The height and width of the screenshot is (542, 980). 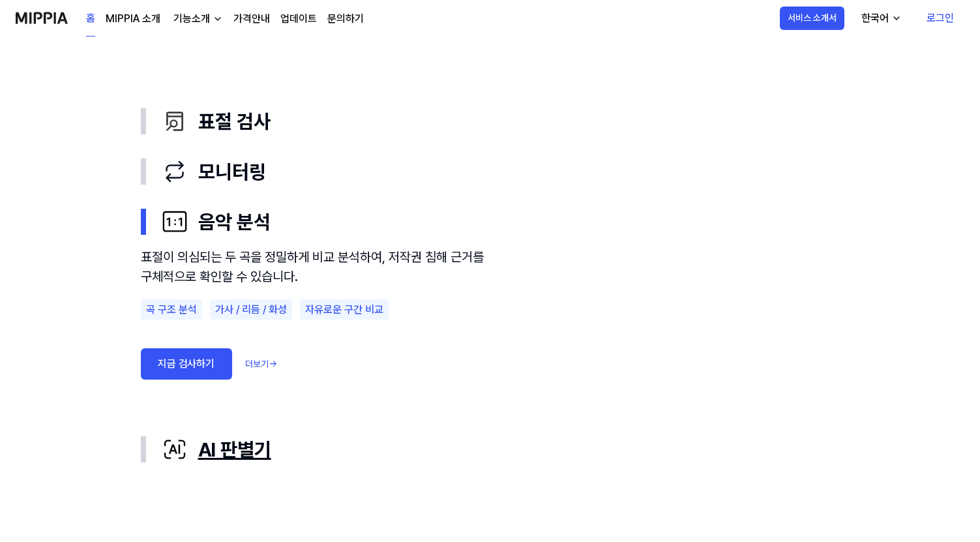 What do you see at coordinates (490, 121) in the screenshot?
I see `button: 표절 검사` at bounding box center [490, 121].